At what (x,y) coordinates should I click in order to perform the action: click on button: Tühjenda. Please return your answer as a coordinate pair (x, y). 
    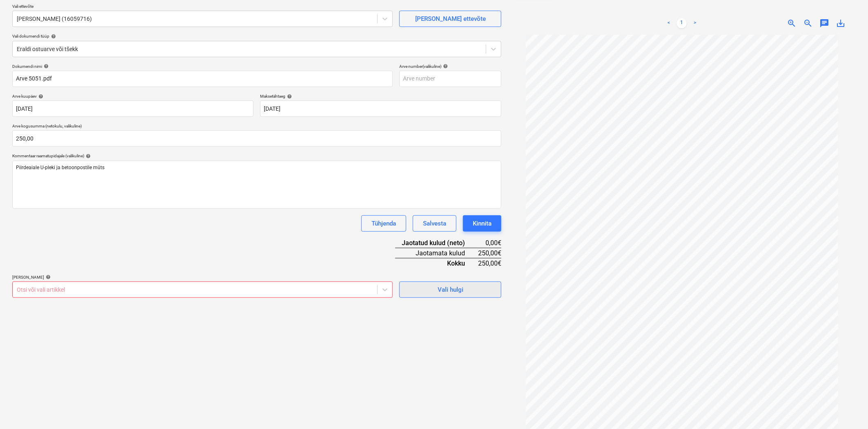
    Looking at the image, I should click on (384, 223).